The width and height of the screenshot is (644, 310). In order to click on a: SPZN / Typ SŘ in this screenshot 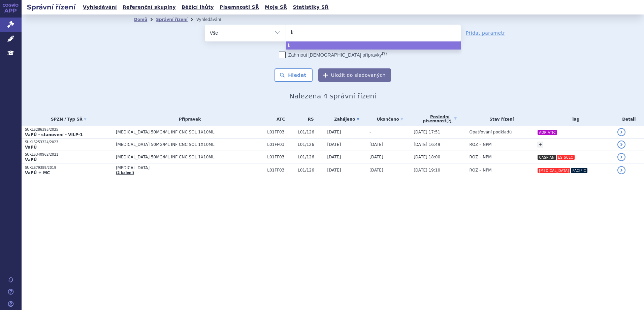, I will do `click(69, 119)`.